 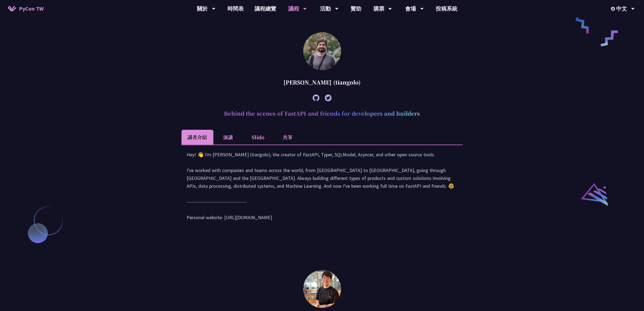 I want to click on span: PyCon TW, so click(x=31, y=9).